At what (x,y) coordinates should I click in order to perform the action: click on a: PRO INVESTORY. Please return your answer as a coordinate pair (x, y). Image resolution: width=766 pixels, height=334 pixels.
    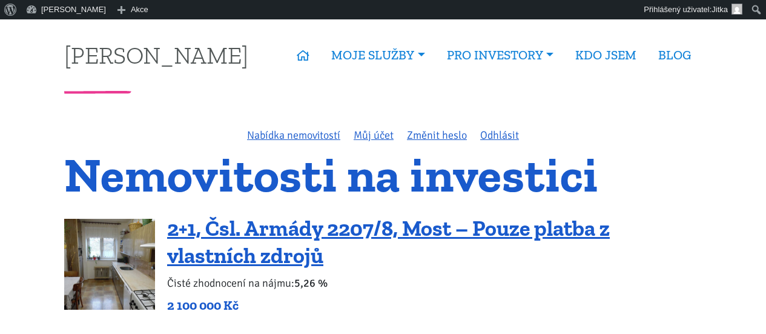
    Looking at the image, I should click on (500, 55).